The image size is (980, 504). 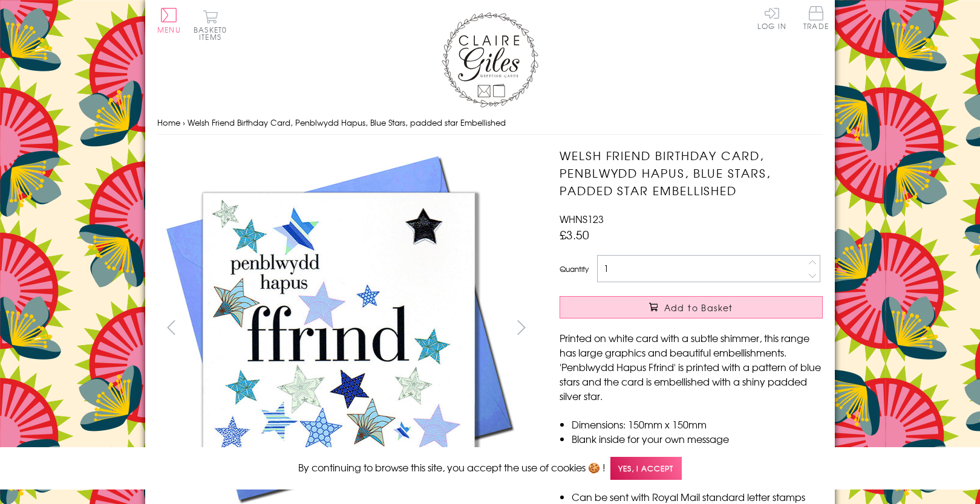 I want to click on button: prev, so click(x=170, y=327).